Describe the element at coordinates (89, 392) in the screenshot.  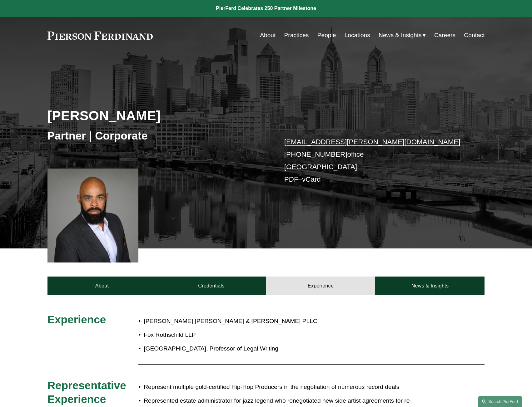
I see `span: Representative Experience` at that location.